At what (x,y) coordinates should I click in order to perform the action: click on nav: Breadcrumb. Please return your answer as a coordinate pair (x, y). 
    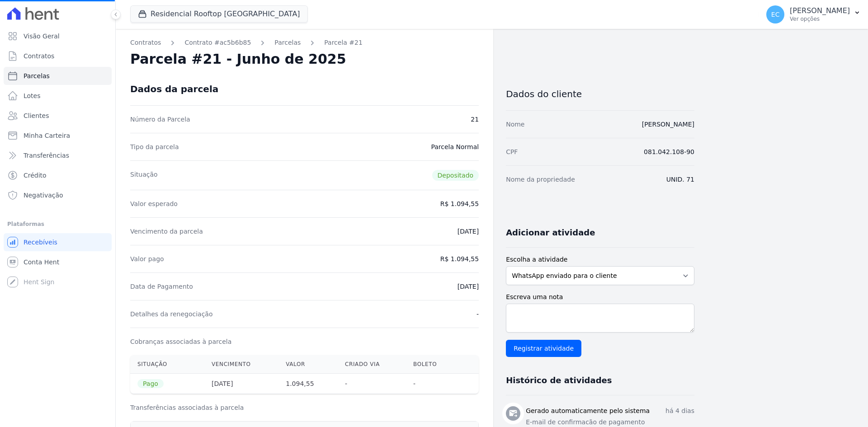
    Looking at the image, I should click on (304, 42).